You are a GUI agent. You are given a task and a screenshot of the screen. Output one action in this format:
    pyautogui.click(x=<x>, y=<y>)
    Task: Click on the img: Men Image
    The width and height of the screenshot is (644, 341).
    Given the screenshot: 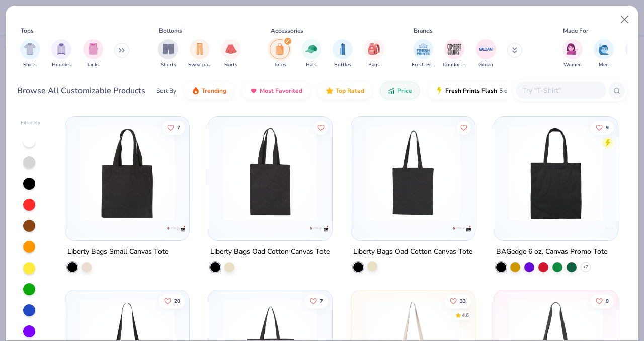 What is the action you would take?
    pyautogui.click(x=604, y=49)
    